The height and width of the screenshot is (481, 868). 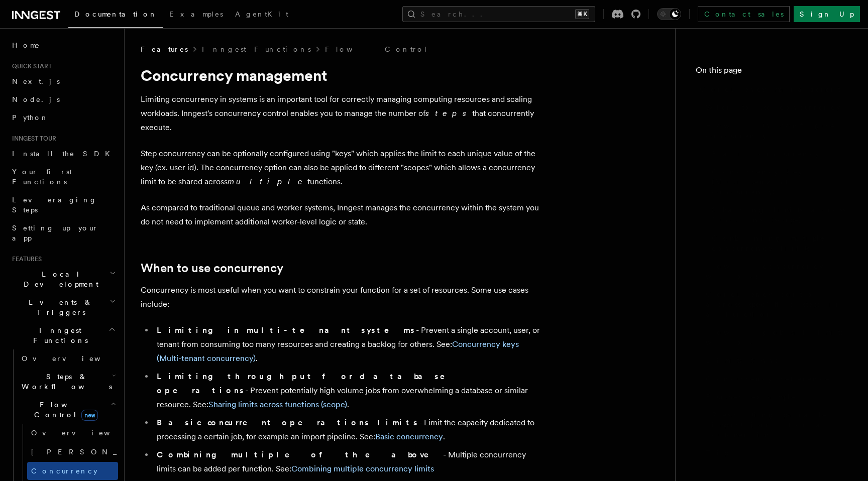 What do you see at coordinates (89, 415) in the screenshot?
I see `span: new` at bounding box center [89, 415].